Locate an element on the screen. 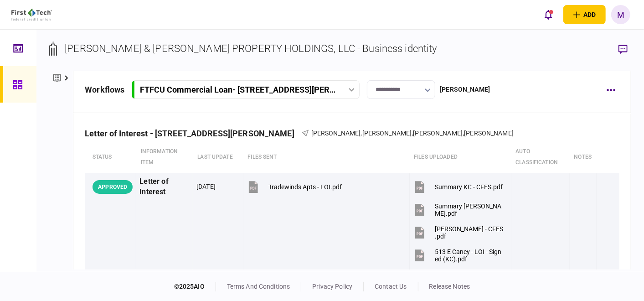 The image size is (644, 301). button: Summary KC - LOI.pdf is located at coordinates (458, 210).